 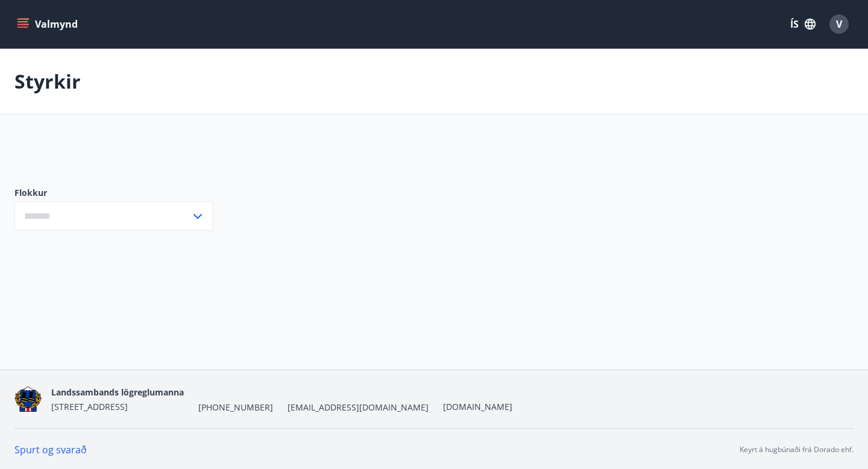 What do you see at coordinates (49, 24) in the screenshot?
I see `button: menu` at bounding box center [49, 24].